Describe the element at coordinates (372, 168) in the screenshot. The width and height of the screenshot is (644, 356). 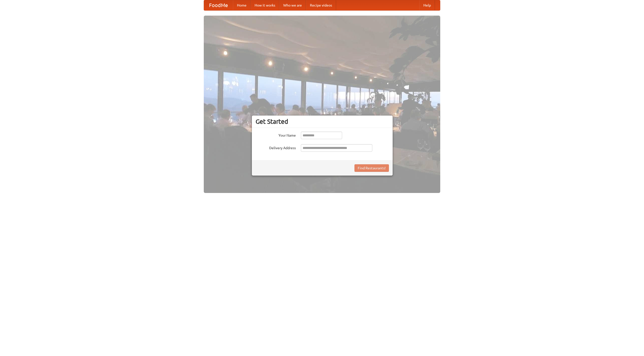
I see `button: Find Restaurants!` at that location.